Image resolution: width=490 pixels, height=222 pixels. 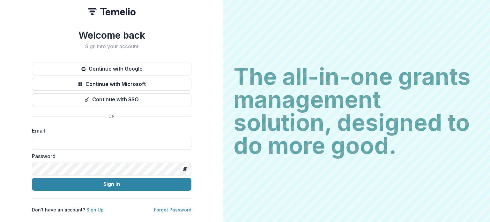 What do you see at coordinates (112, 35) in the screenshot?
I see `h1: Welcome back` at bounding box center [112, 35].